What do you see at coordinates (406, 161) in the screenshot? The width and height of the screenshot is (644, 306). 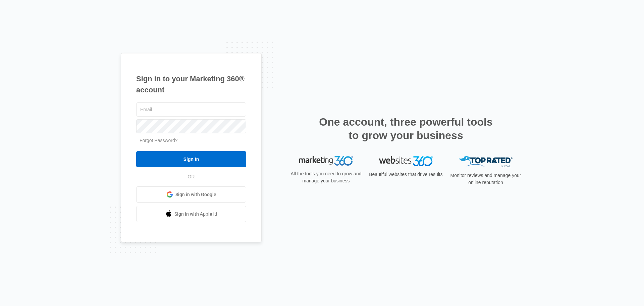 I see `img: Websites 360` at bounding box center [406, 161].